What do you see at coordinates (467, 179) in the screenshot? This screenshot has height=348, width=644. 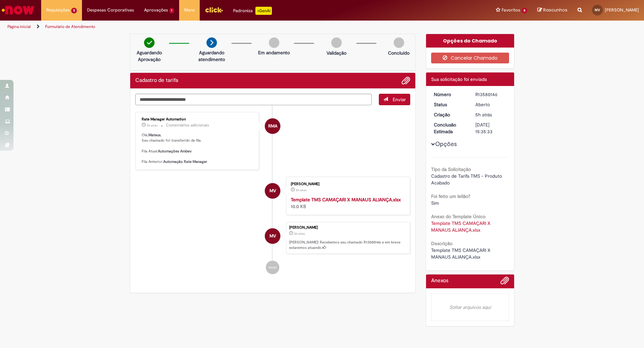 I see `span: Cadastro de Tarifa TMS - Produto Acabado` at bounding box center [467, 179].